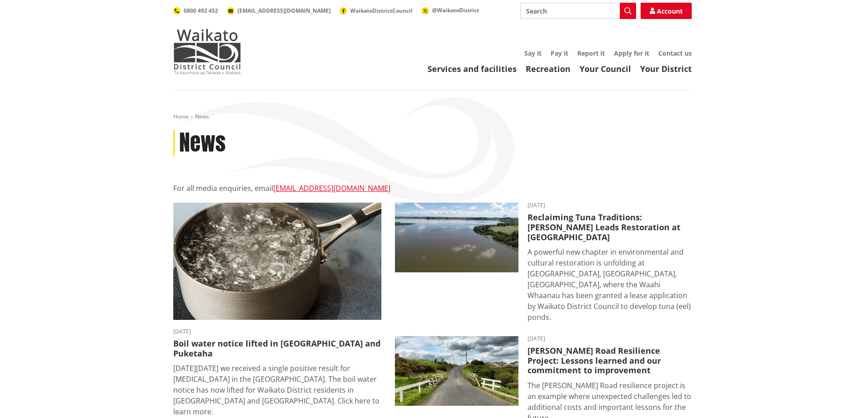  Describe the element at coordinates (472, 69) in the screenshot. I see `a: Services and facilities` at that location.